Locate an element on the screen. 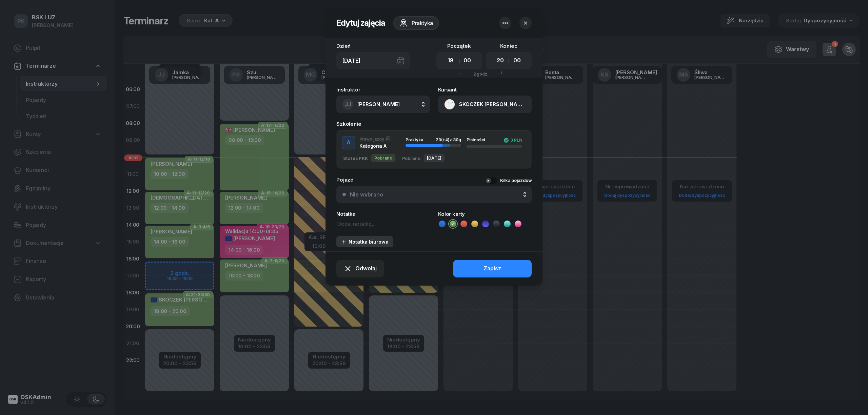 This screenshot has height=415, width=868. div: Zapisz is located at coordinates (492, 268).